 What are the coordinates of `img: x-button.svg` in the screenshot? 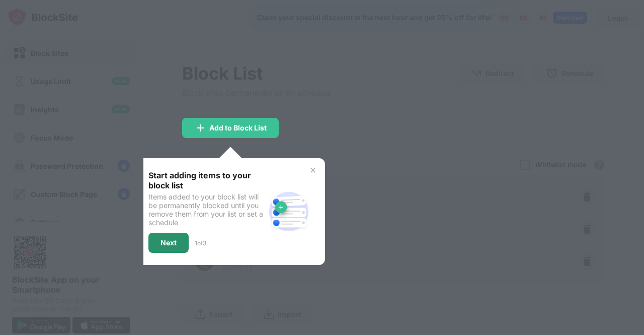 It's located at (313, 170).